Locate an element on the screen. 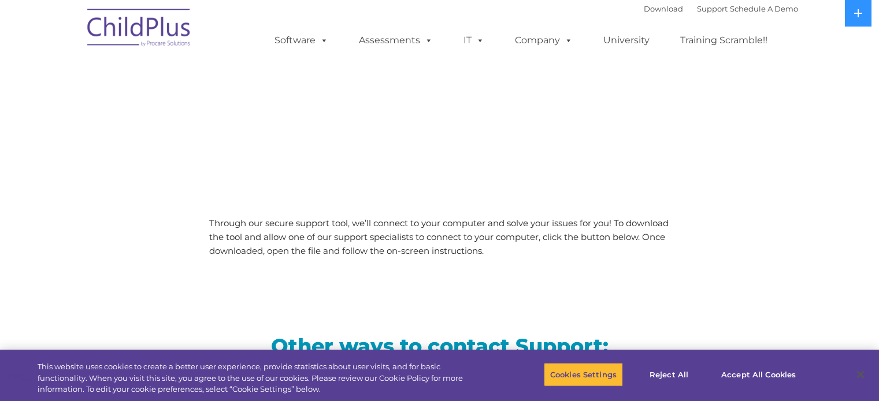 The width and height of the screenshot is (879, 401). a: Support is located at coordinates (712, 9).